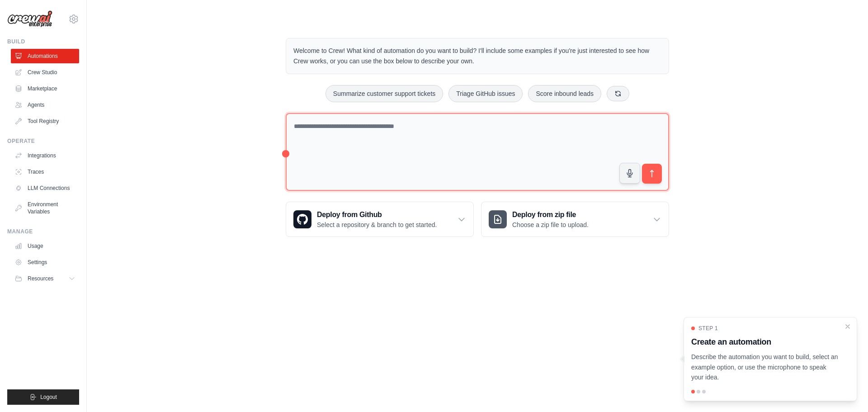 Image resolution: width=868 pixels, height=412 pixels. What do you see at coordinates (384, 93) in the screenshot?
I see `button: Summarize customer support tickets` at bounding box center [384, 93].